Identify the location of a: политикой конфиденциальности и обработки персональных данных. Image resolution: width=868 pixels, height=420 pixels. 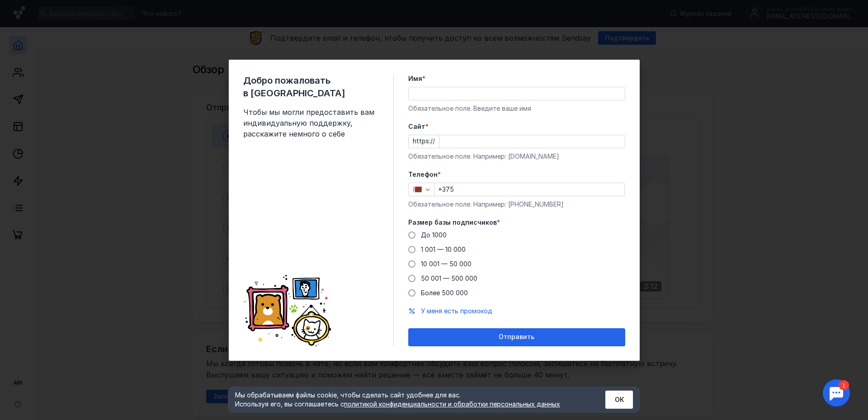
(452, 404).